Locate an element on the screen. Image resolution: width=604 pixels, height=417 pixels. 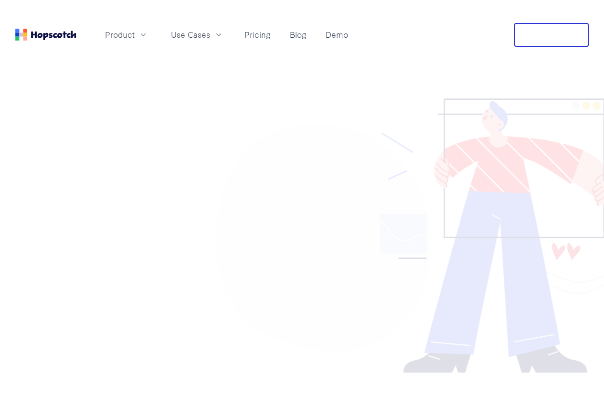
a: Pricing is located at coordinates (257, 34).